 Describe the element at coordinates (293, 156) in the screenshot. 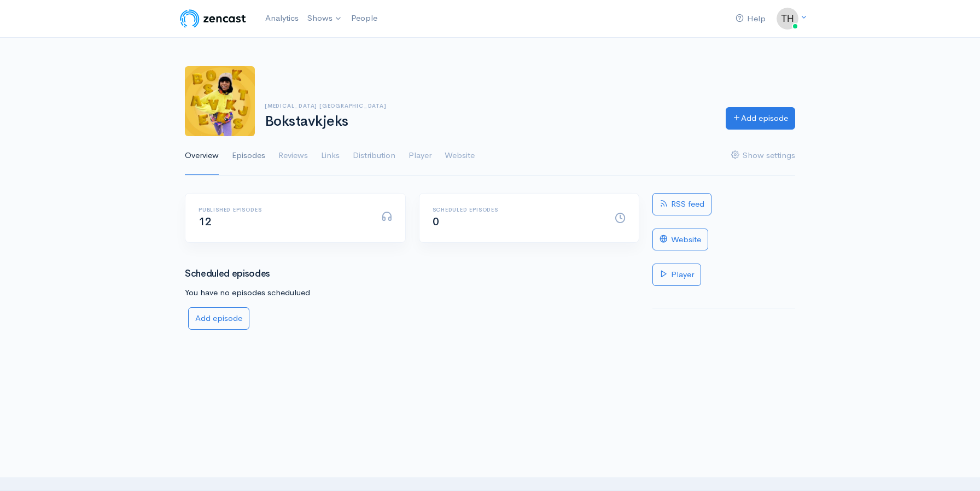

I see `a: Reviews` at that location.